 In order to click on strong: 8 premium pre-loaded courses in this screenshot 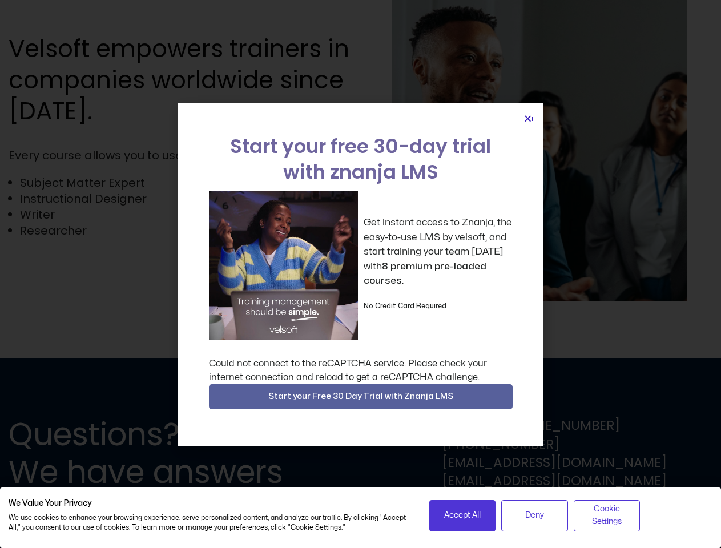, I will do `click(425, 274)`.